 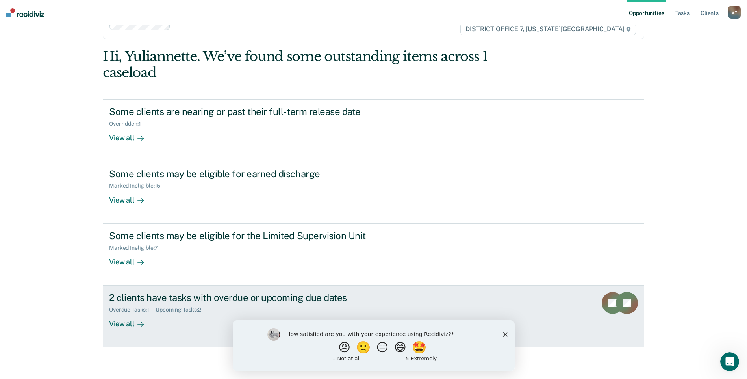 What do you see at coordinates (734, 12) in the screenshot?
I see `button: SY` at bounding box center [734, 12].